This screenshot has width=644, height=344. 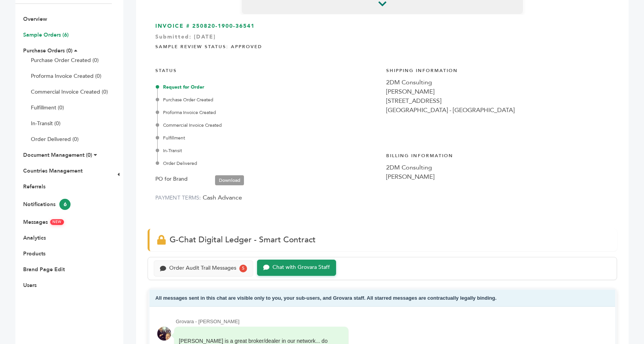 I want to click on div: Order Audit Trail Messages, so click(x=202, y=268).